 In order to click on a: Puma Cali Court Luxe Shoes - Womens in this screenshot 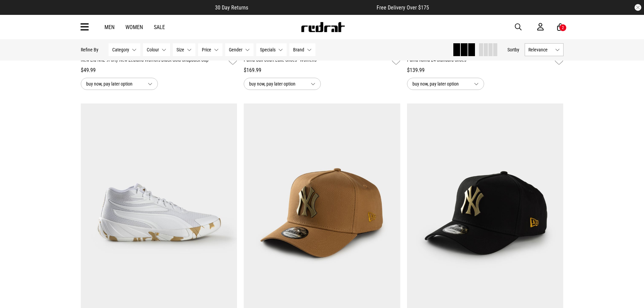, I will do `click(316, 61)`.